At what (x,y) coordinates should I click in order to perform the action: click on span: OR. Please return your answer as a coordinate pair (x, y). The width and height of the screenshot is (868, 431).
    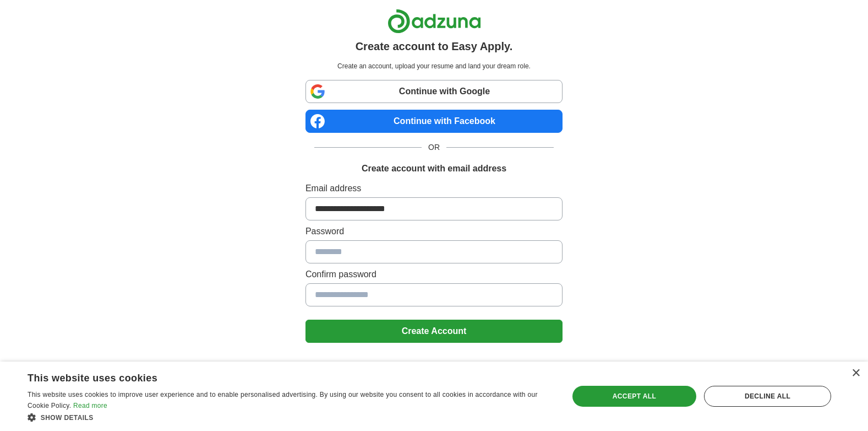
    Looking at the image, I should click on (434, 147).